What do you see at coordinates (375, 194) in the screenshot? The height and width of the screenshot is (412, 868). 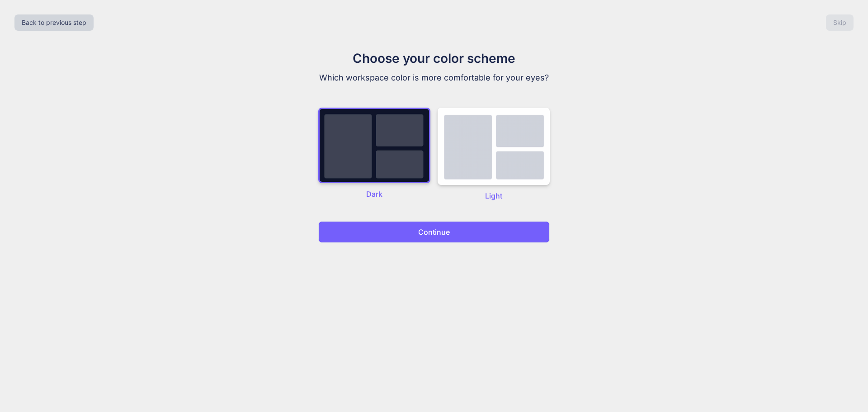 I see `p: Dark` at bounding box center [375, 194].